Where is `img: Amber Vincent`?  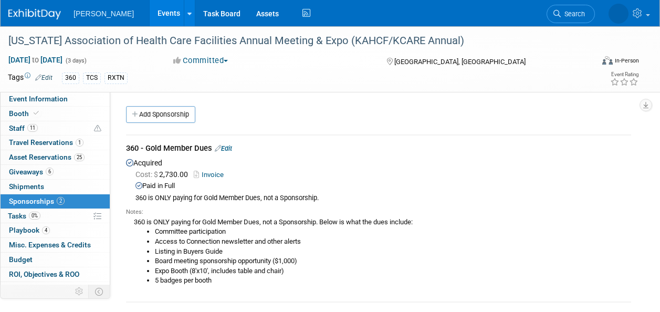 img: Amber Vincent is located at coordinates (619, 14).